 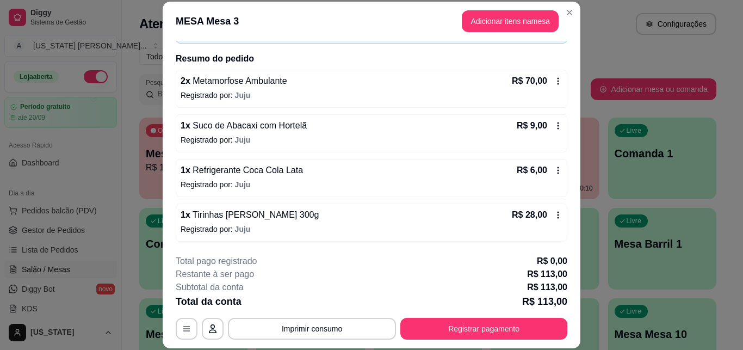 I want to click on p: R$ 9,00, so click(x=532, y=126).